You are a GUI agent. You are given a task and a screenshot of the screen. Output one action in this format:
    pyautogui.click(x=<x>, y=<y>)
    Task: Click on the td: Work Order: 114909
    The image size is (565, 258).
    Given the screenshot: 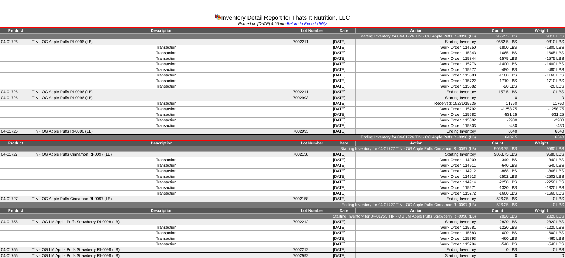 What is the action you would take?
    pyautogui.click(x=417, y=160)
    